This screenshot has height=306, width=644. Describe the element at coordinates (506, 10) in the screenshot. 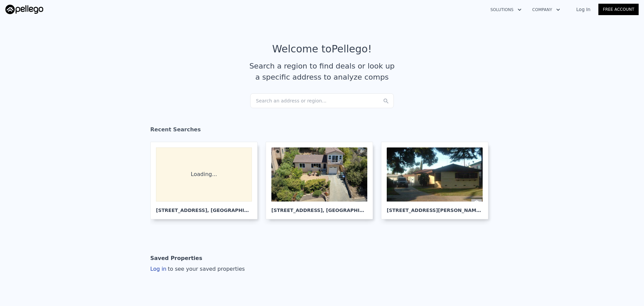

I see `button: Solutions` at that location.